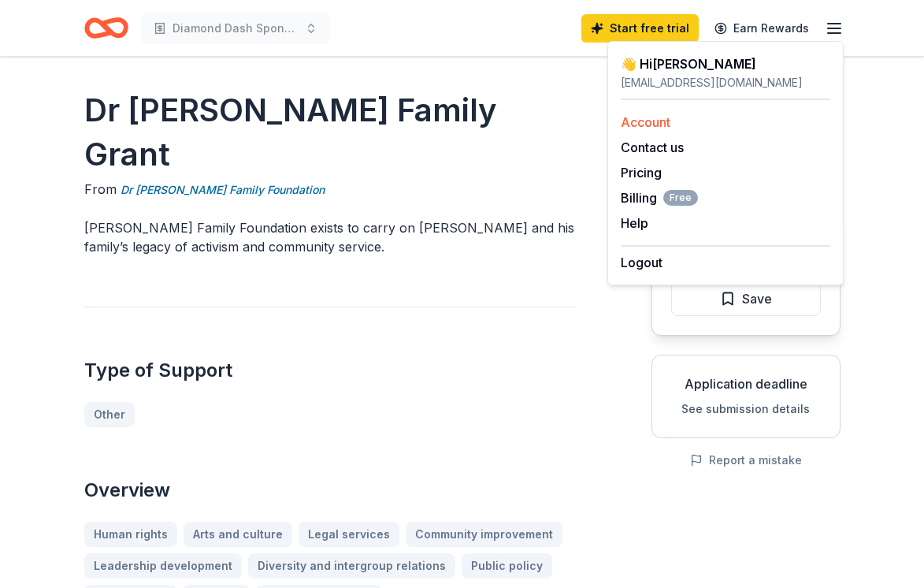 The height and width of the screenshot is (588, 924). I want to click on a: Start free trial, so click(640, 28).